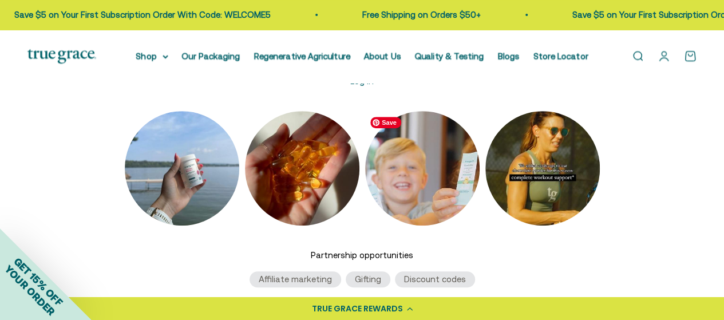 The height and width of the screenshot is (320, 724). Describe the element at coordinates (362, 81) in the screenshot. I see `a: Log in` at that location.